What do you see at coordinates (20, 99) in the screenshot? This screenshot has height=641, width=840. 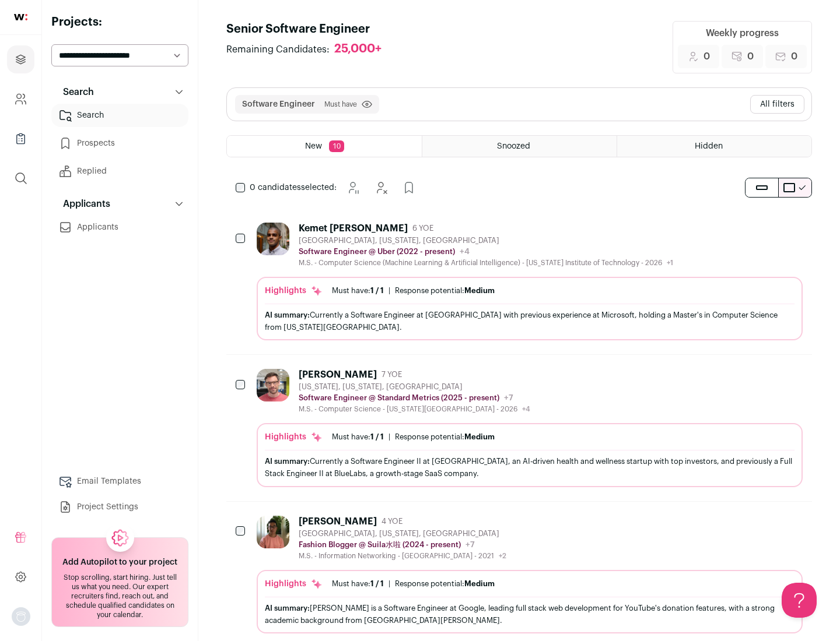 I see `a: Company and ATS Settings` at bounding box center [20, 99].